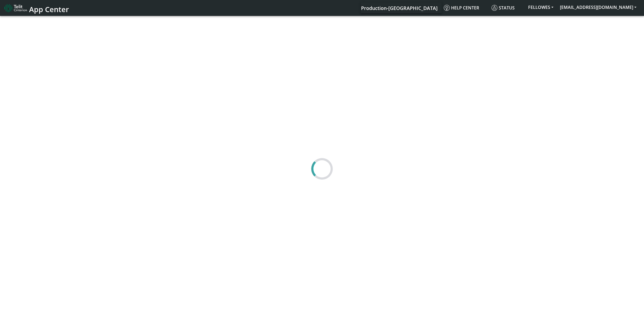  What do you see at coordinates (541, 7) in the screenshot?
I see `button: FELLOWES` at bounding box center [541, 7].